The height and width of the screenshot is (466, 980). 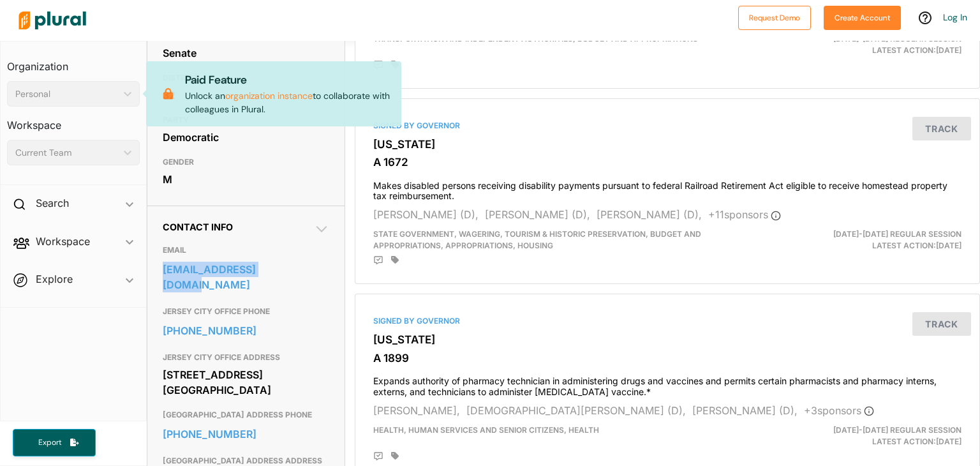 What do you see at coordinates (862, 17) in the screenshot?
I see `a: Create Account` at bounding box center [862, 17].